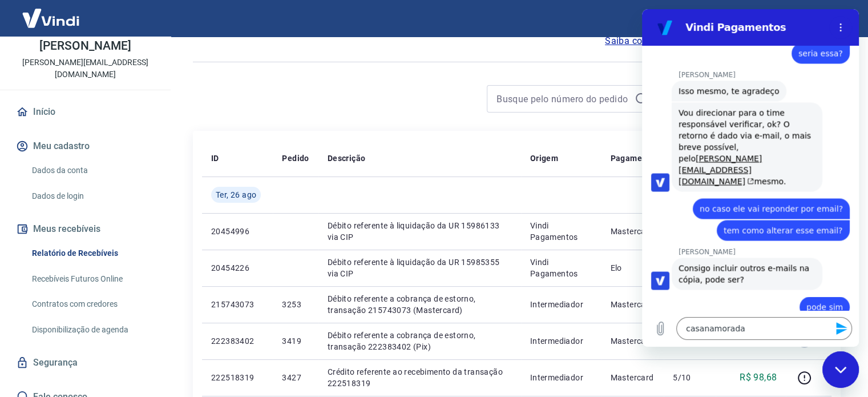 This screenshot has width=868, height=397. I want to click on button: Meus recebíveis, so click(85, 229).